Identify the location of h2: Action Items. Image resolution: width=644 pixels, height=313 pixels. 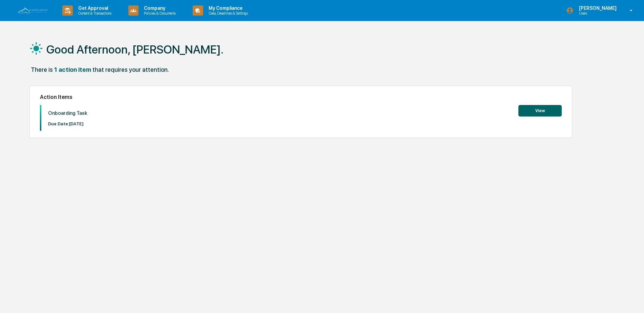
(301, 97).